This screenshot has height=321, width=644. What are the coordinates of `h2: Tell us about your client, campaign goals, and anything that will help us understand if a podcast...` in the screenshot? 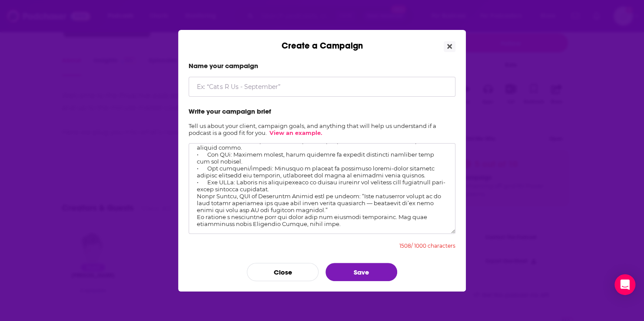 It's located at (322, 130).